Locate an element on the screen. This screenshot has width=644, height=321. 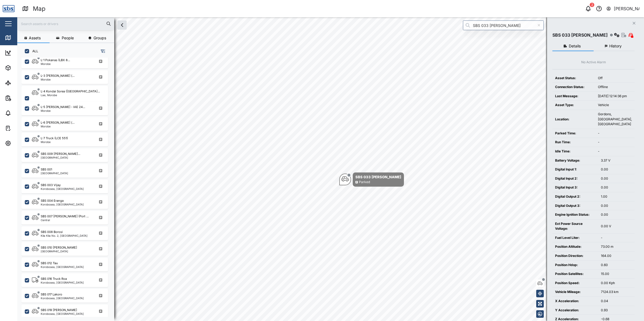
div: SBS 003 Vijay is located at coordinates (51, 185).